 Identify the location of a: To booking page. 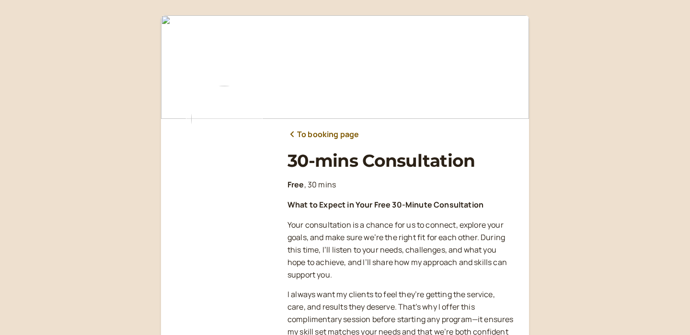
(323, 135).